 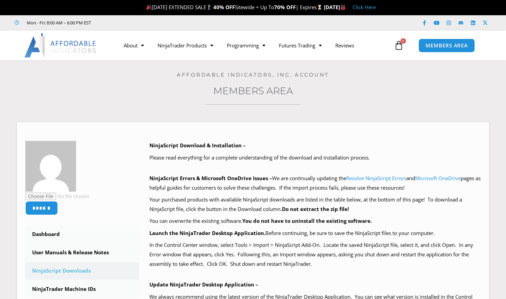 I want to click on a: User Manuals & Release Notes, so click(x=82, y=252).